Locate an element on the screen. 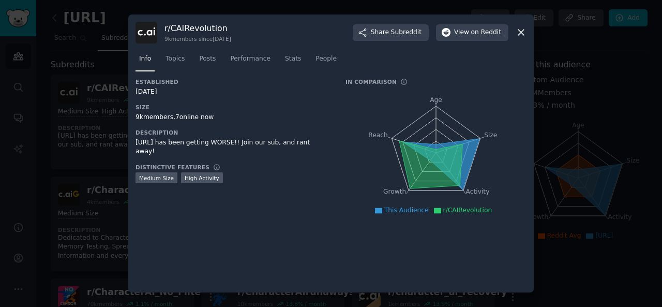  span: This Audience is located at coordinates (406, 210).